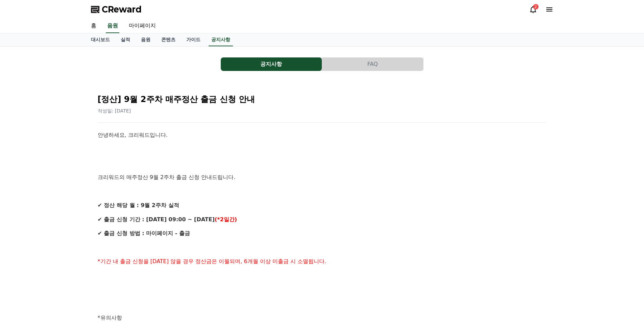 The width and height of the screenshot is (644, 327). What do you see at coordinates (322, 135) in the screenshot?
I see `p: 안녕하세요, 크리워드입니다.` at bounding box center [322, 135].